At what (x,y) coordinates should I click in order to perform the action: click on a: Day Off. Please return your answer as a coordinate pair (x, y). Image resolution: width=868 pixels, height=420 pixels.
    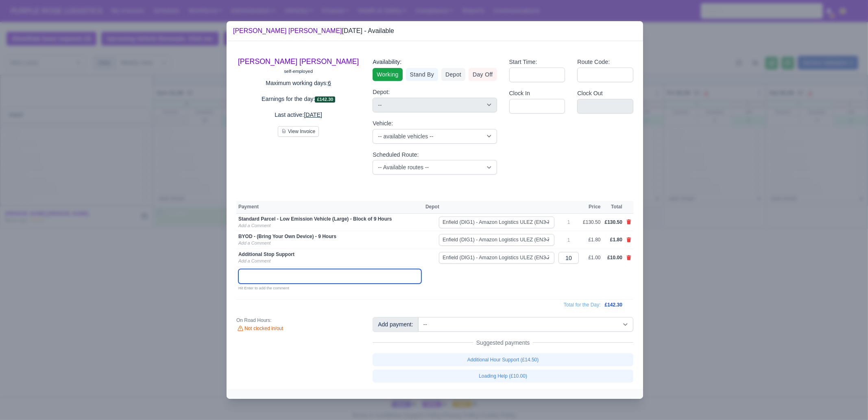
    Looking at the image, I should click on (483, 75).